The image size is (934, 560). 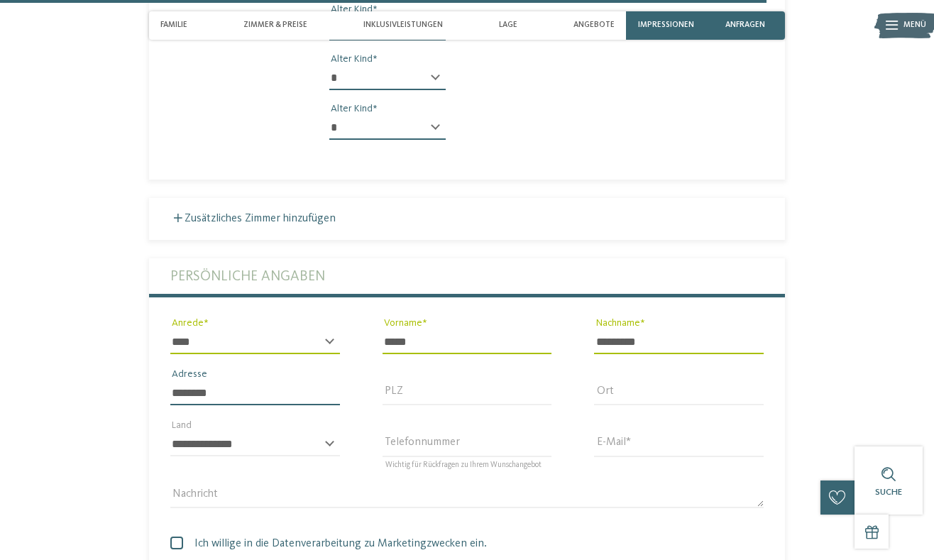 I want to click on span: Zimmer & Preise, so click(x=276, y=25).